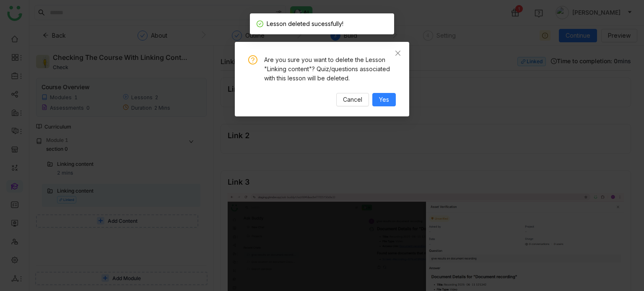 Image resolution: width=644 pixels, height=291 pixels. What do you see at coordinates (398, 53) in the screenshot?
I see `button: Close` at bounding box center [398, 53].